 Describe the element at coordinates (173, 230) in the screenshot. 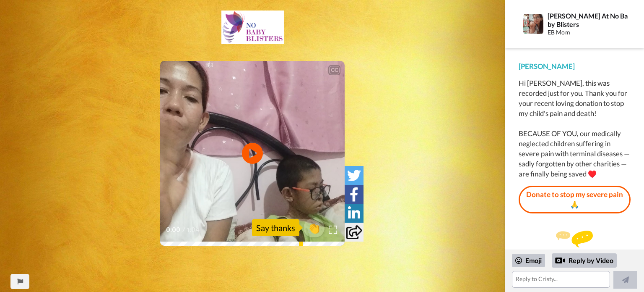

I see `span: 0:00` at that location.